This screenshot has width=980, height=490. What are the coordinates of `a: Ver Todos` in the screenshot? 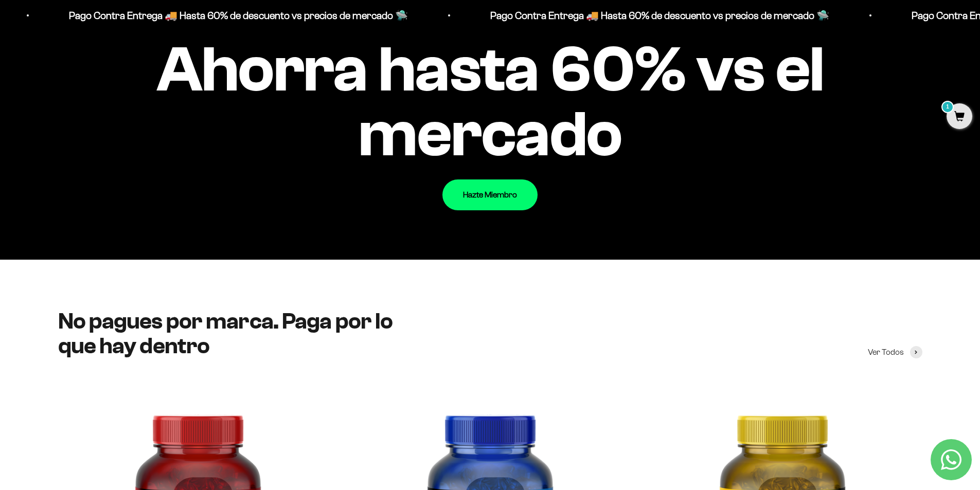 It's located at (896, 353).